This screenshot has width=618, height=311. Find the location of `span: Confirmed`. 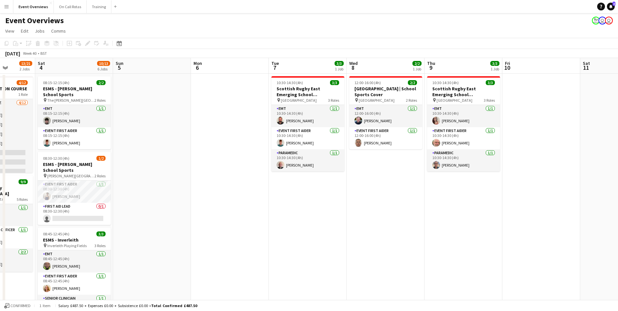

span: Confirmed is located at coordinates (21, 306).